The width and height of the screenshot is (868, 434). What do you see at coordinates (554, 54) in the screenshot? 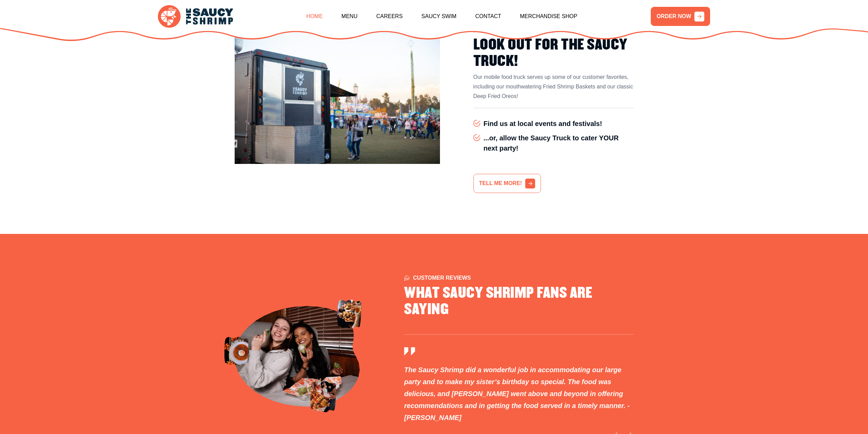
I see `h2: LOOK OUT FOR THE SAUCY TRUCK!` at bounding box center [554, 54].